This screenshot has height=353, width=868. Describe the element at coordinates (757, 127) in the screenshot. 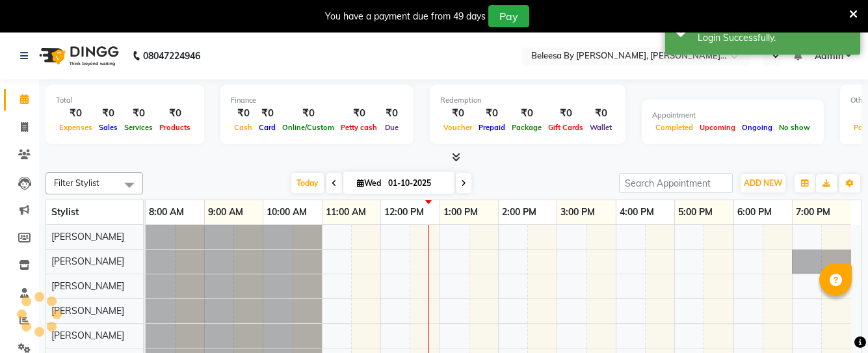

I see `span: Ongoing` at that location.